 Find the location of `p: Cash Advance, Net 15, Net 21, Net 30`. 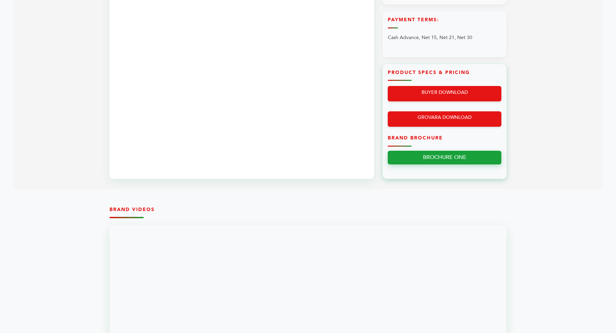

p: Cash Advance, Net 15, Net 21, Net 30 is located at coordinates (445, 38).